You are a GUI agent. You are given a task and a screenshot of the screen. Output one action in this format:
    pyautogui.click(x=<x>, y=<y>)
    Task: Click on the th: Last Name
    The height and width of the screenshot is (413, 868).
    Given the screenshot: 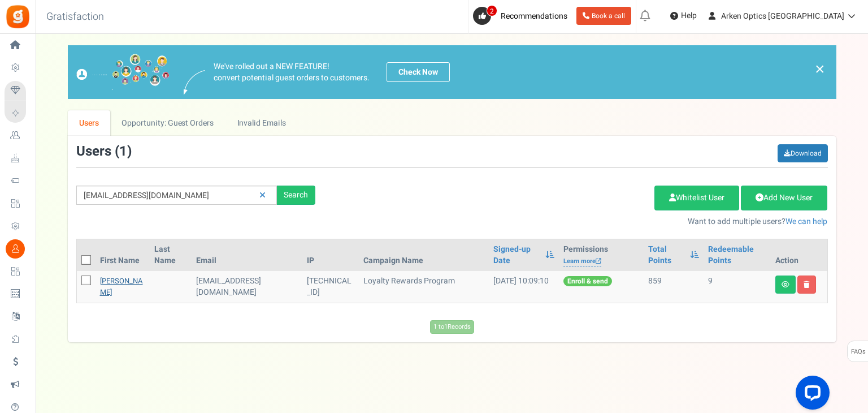 What is the action you would take?
    pyautogui.click(x=171, y=255)
    